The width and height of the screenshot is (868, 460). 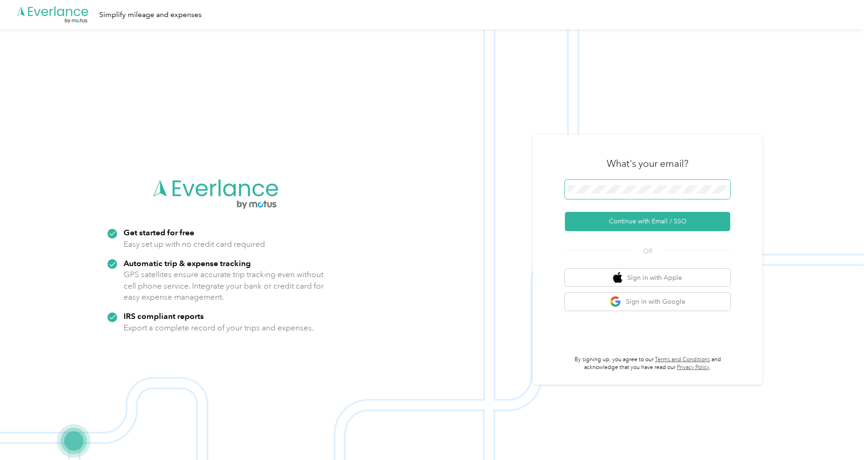 What do you see at coordinates (150, 15) in the screenshot?
I see `div: Simplify mileage and expenses` at bounding box center [150, 15].